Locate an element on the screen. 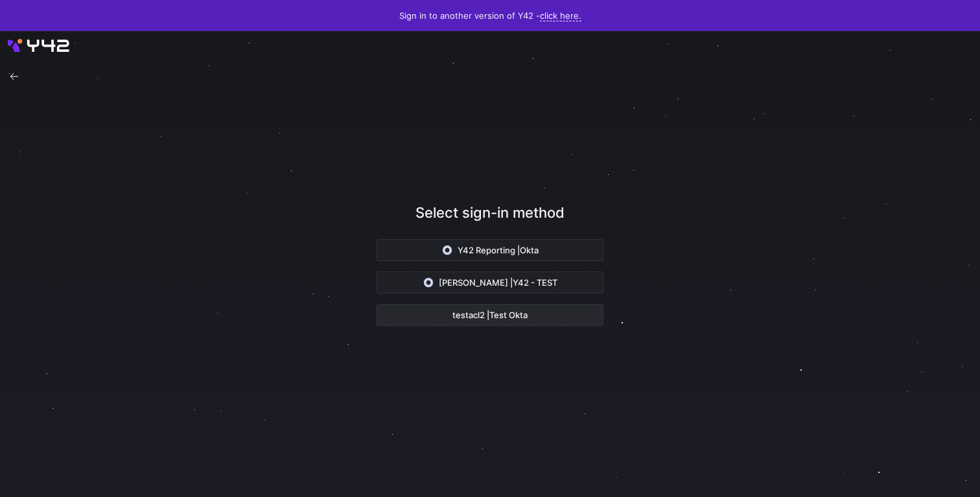 This screenshot has height=497, width=980. div: Select sign-in method is located at coordinates (490, 220).